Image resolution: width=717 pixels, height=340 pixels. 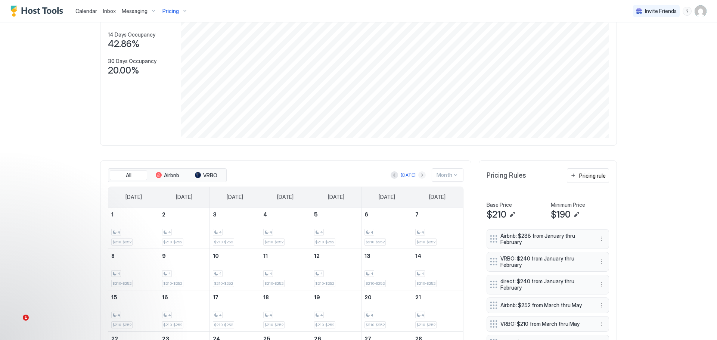 What do you see at coordinates (235, 214) in the screenshot?
I see `a: November 3, 2026` at bounding box center [235, 214].